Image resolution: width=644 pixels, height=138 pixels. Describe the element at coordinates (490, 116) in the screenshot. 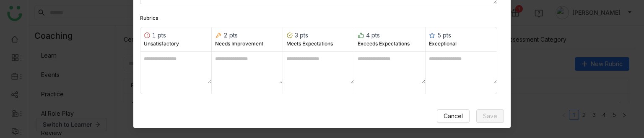

I see `button: Save` at that location.